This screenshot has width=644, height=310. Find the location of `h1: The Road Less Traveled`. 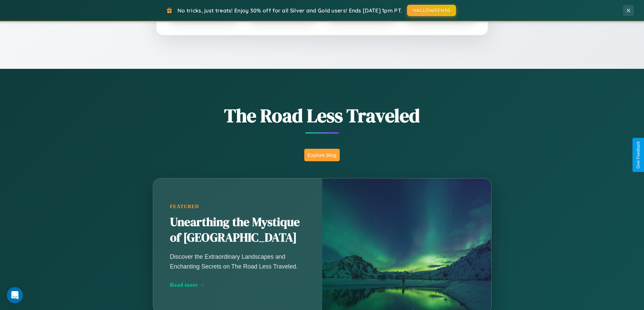

h1: The Road Less Traveled is located at coordinates (322, 115).